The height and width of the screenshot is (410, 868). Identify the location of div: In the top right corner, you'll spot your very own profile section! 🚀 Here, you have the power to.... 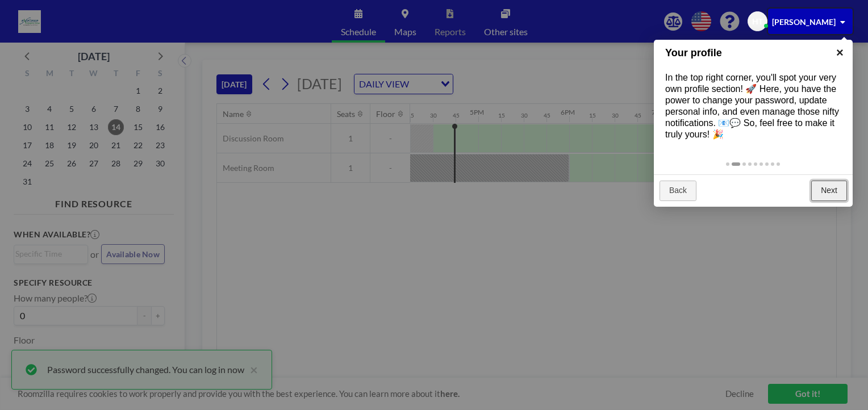
(754, 106).